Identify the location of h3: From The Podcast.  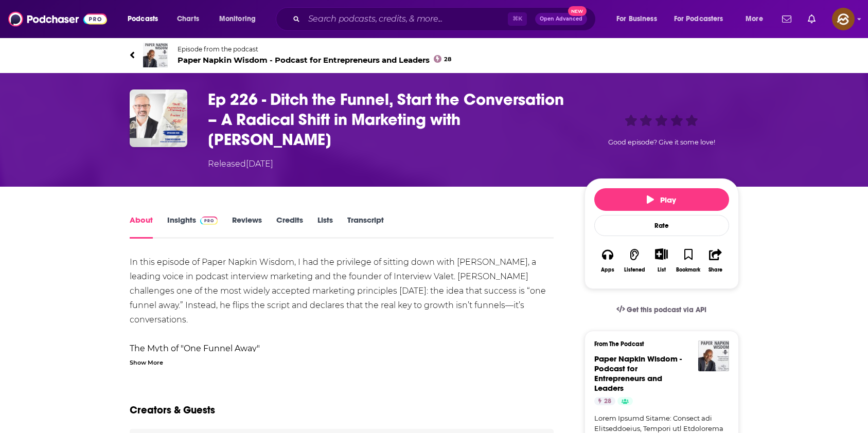
(658, 344).